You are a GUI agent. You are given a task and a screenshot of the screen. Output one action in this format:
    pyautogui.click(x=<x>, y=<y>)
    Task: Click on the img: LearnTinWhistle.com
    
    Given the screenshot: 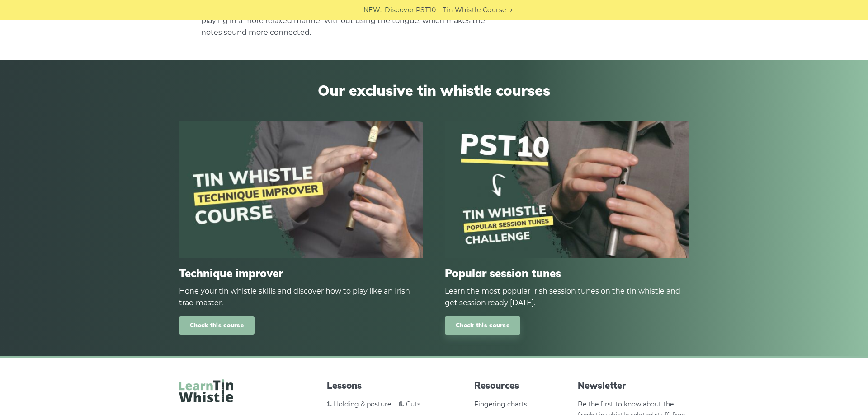 What is the action you would take?
    pyautogui.click(x=206, y=391)
    